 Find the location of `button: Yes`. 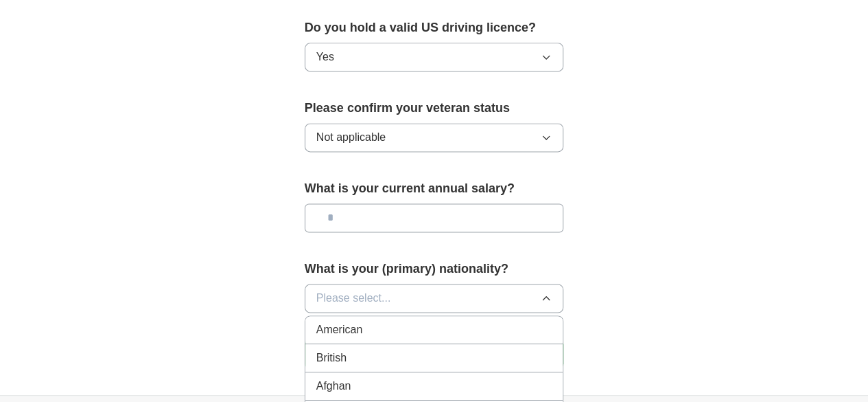

button: Yes is located at coordinates (434, 57).